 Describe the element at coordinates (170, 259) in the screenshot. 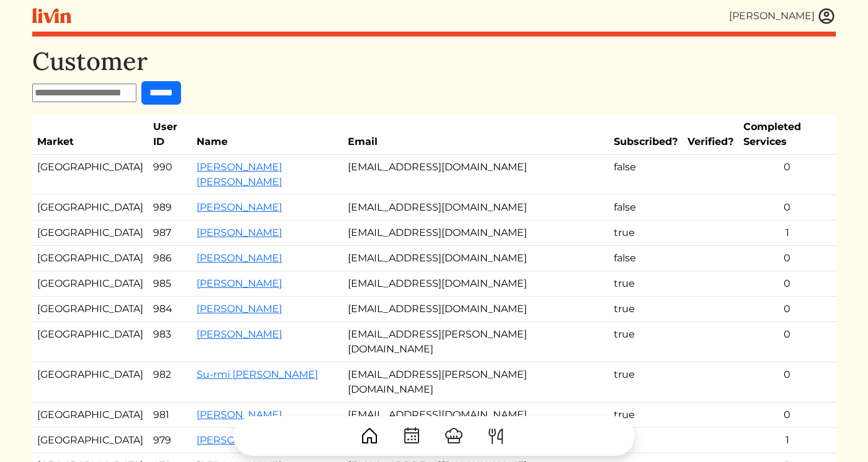

I see `td: 986` at that location.